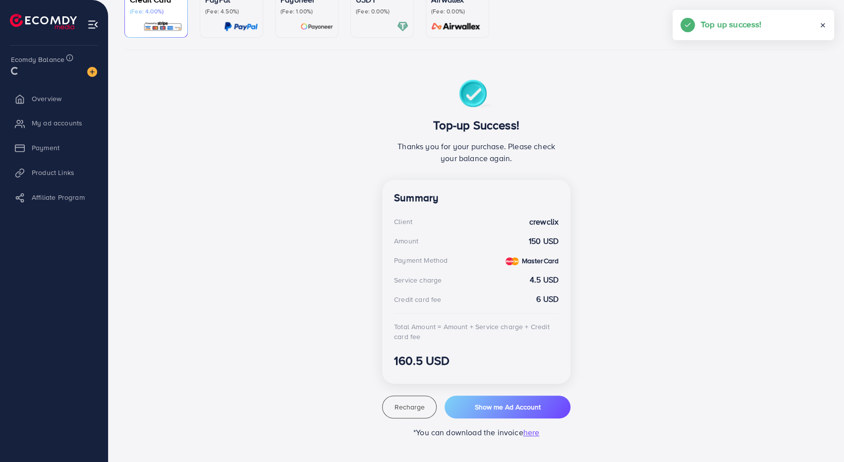 This screenshot has width=844, height=462. What do you see at coordinates (43, 21) in the screenshot?
I see `a: logo` at bounding box center [43, 21].